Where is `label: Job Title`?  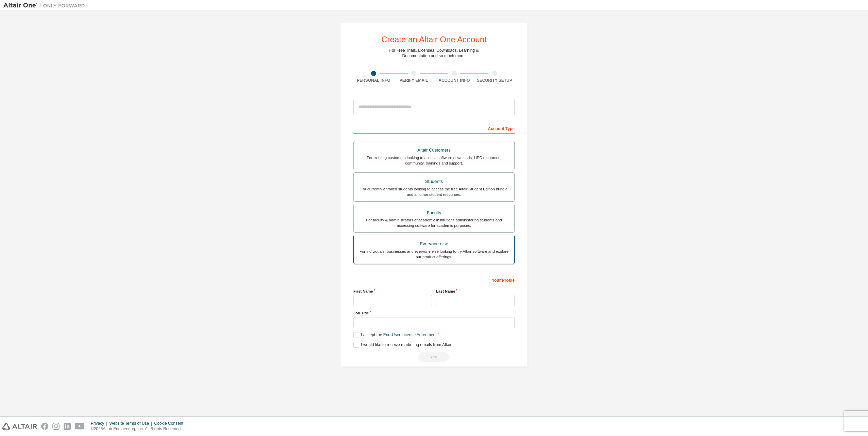
label: Job Title is located at coordinates (434, 313).